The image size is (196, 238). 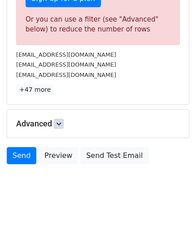 I want to click on a: Preview, so click(x=58, y=155).